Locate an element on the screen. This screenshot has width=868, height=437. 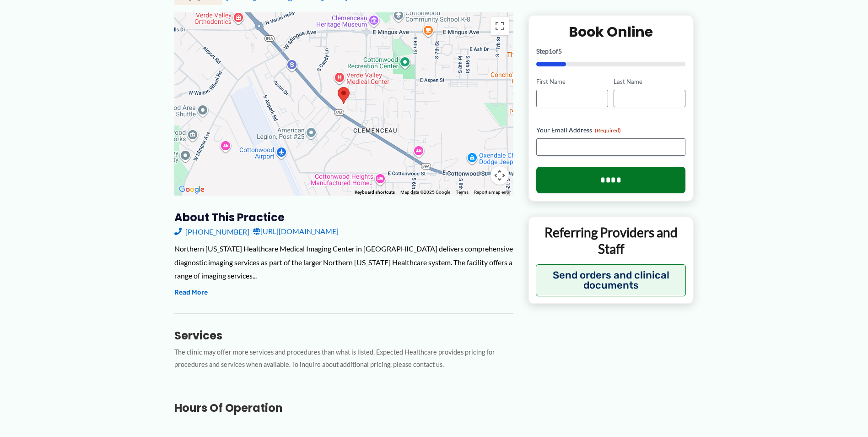
span: 5 is located at coordinates (560, 51).